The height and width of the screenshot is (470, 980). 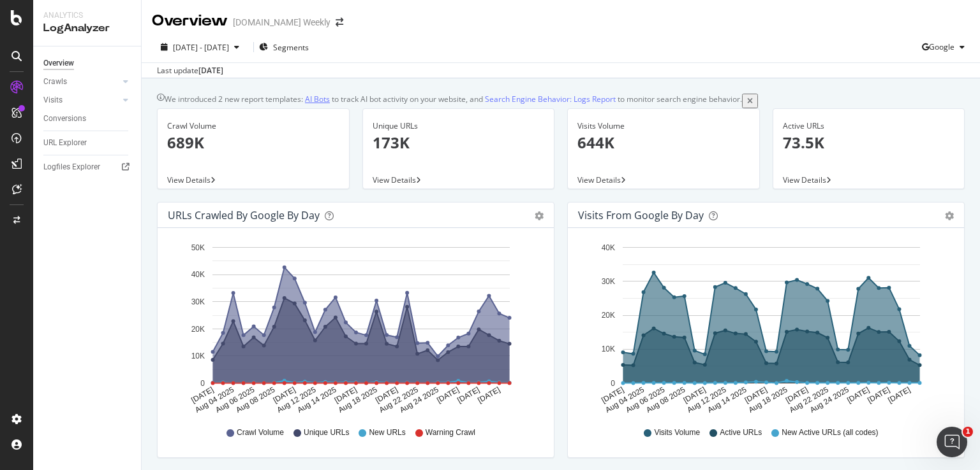 I want to click on div: Conversions, so click(x=64, y=119).